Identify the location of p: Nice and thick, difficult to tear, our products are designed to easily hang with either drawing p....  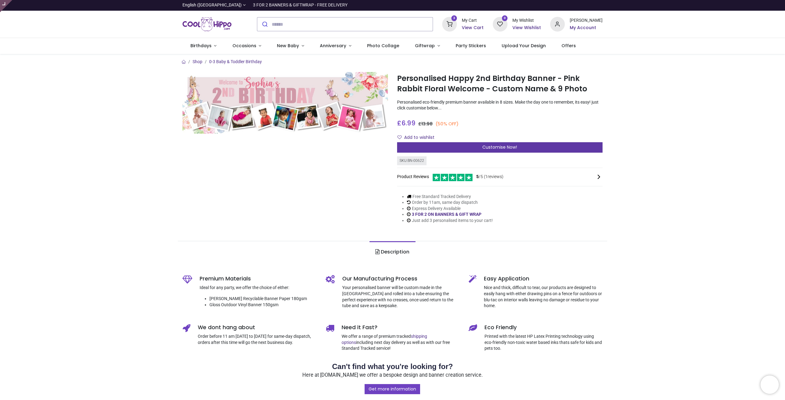
(543, 297).